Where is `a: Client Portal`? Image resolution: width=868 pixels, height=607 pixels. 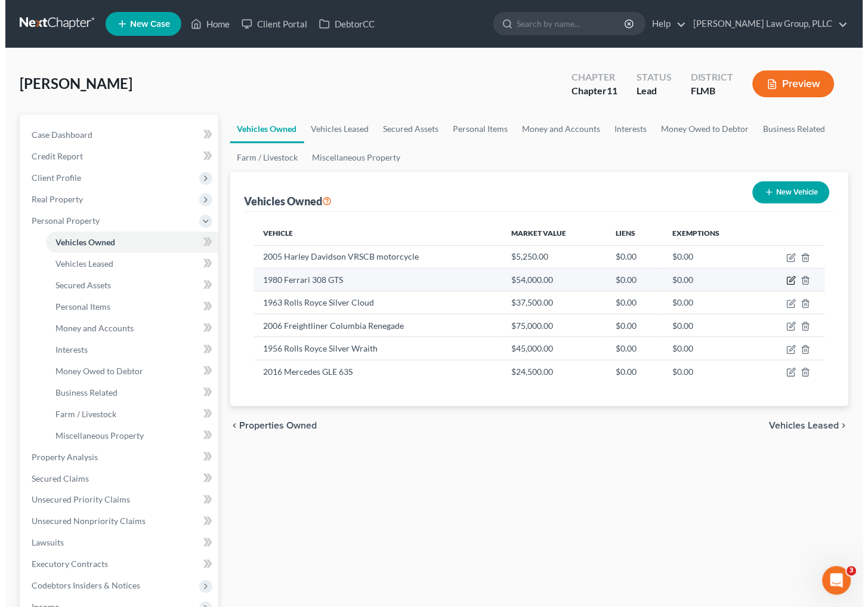 a: Client Portal is located at coordinates (269, 24).